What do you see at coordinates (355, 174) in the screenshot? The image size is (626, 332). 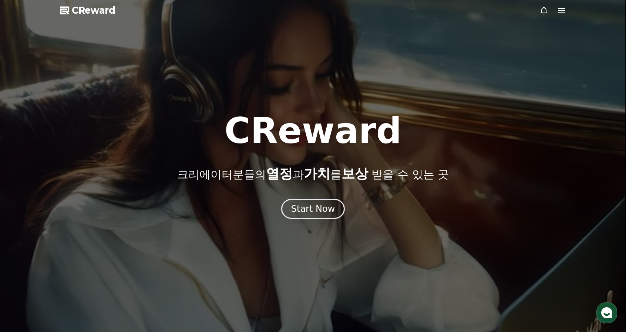 I see `span: 보상` at bounding box center [355, 174].